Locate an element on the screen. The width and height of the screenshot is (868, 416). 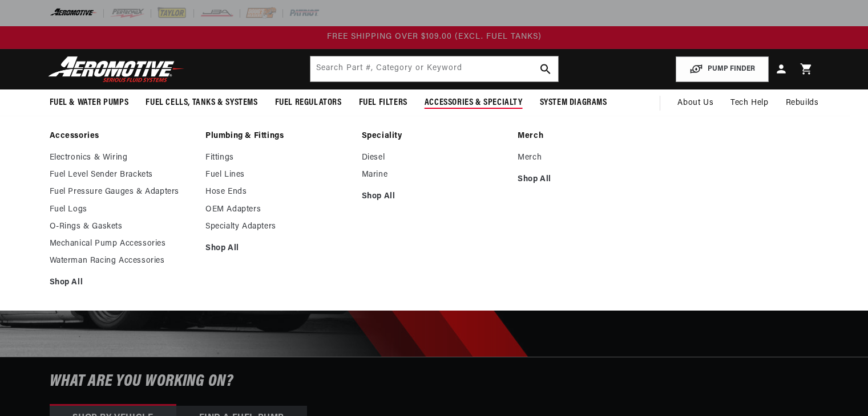
h6: What are you working on? is located at coordinates (435, 382).